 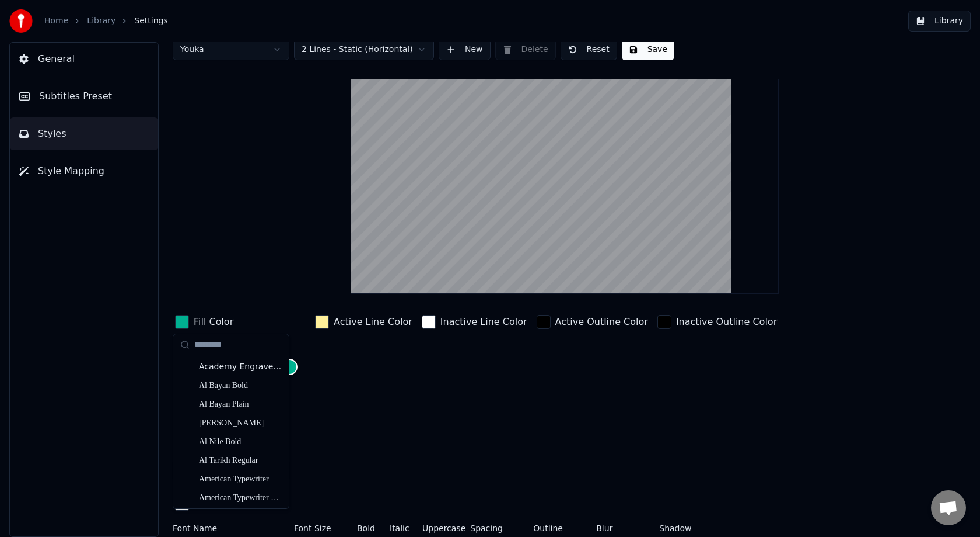 What do you see at coordinates (589, 50) in the screenshot?
I see `button: Reset` at bounding box center [589, 50].